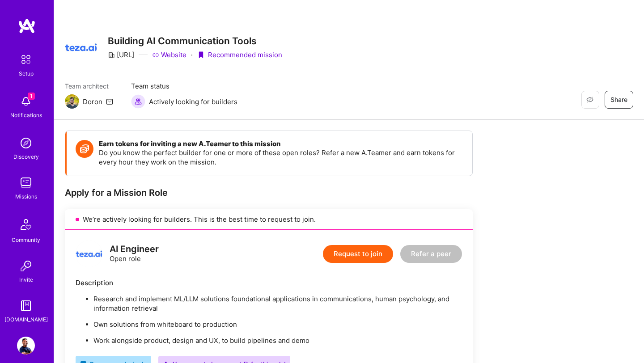  I want to click on div: We’re actively looking for builders. This is the best time to request to join., so click(269, 219).